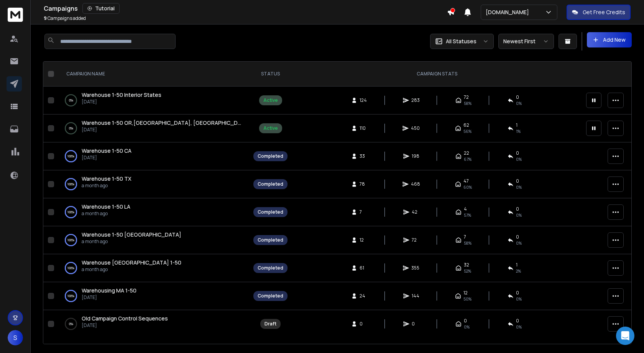  I want to click on span: 468, so click(416, 184).